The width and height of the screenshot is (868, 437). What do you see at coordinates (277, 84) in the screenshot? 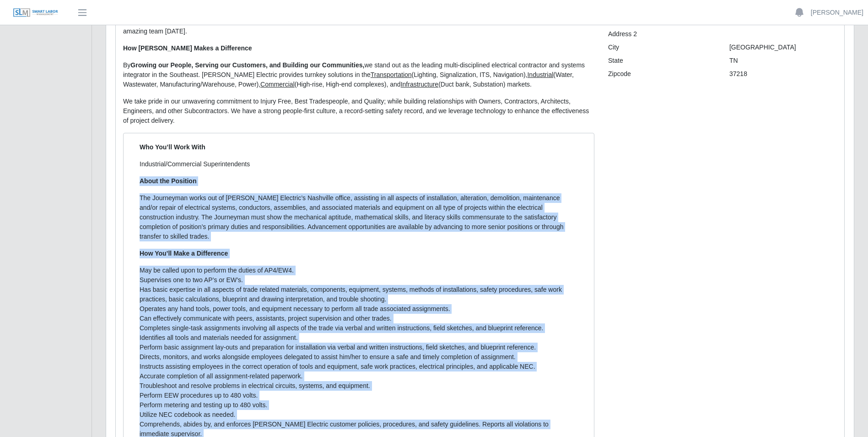
I see `u: Commercial` at bounding box center [277, 84].